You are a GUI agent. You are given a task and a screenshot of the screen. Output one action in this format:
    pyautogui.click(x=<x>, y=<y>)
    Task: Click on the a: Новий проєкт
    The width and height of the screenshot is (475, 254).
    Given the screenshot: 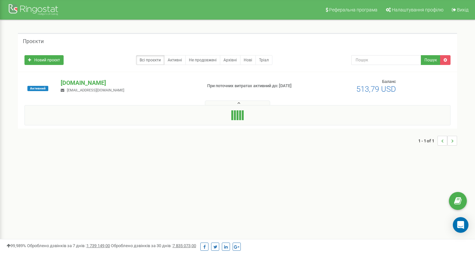 What is the action you would take?
    pyautogui.click(x=44, y=60)
    